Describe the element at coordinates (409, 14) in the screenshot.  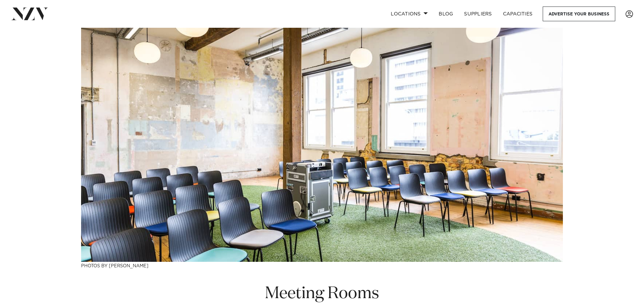
I see `a: Locations` at that location.